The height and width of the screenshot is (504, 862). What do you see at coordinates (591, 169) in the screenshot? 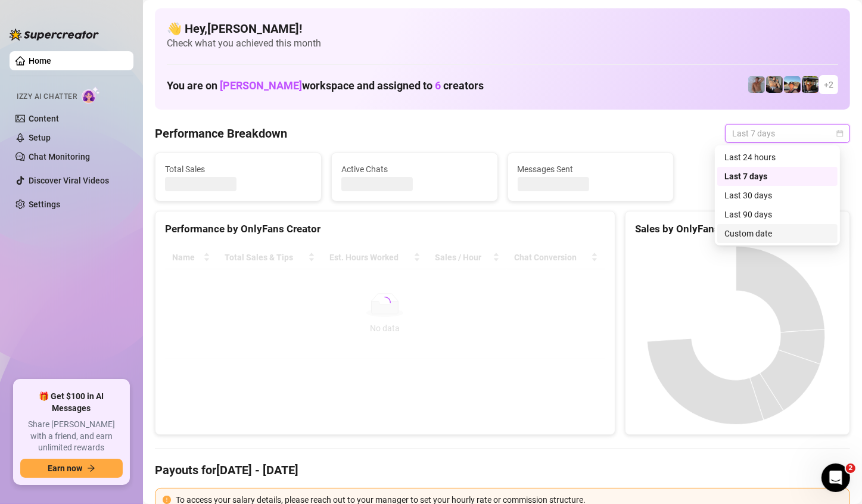
I see `span: Messages Sent` at bounding box center [591, 169].